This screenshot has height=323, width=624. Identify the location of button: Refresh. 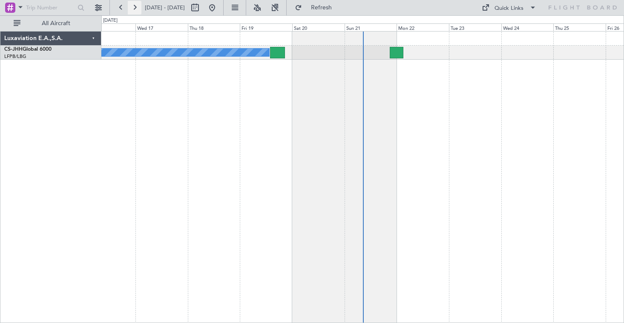
(316, 8).